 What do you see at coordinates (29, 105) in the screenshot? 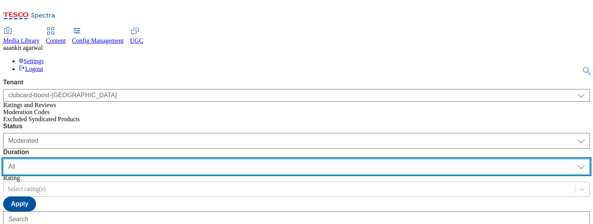
I see `span: Ratings and Reviews` at bounding box center [29, 105].